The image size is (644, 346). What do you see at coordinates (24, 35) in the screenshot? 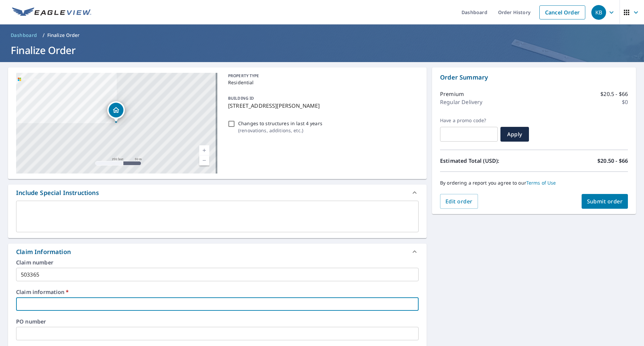
I see `span: Dashboard` at bounding box center [24, 35].